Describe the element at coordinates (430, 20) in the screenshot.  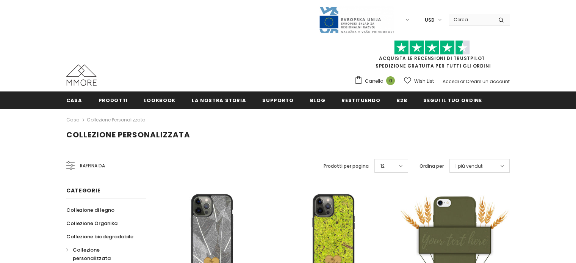
I see `span: USD` at that location.